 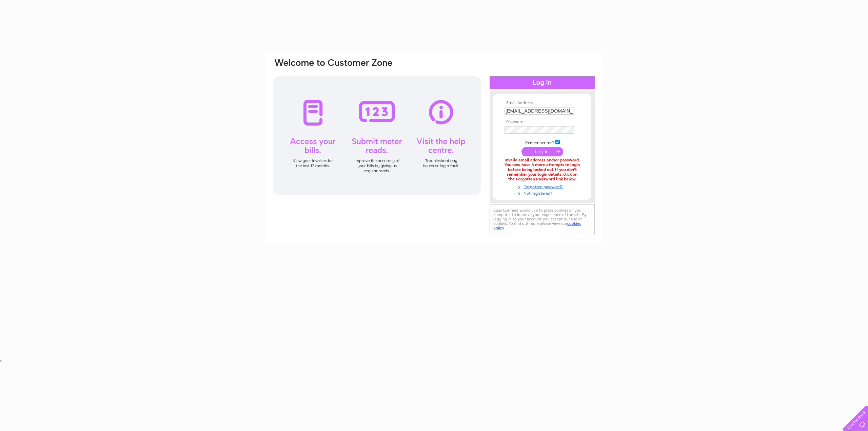 What do you see at coordinates (542, 151) in the screenshot?
I see `input: Submit` at bounding box center [542, 151].